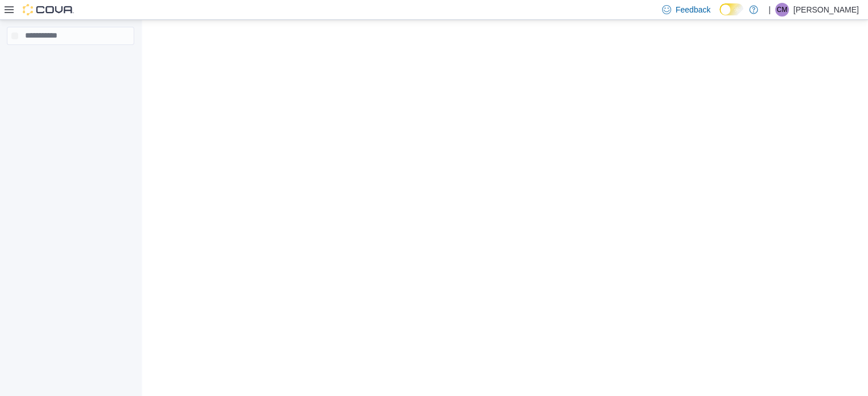  What do you see at coordinates (719, 15) in the screenshot?
I see `span: Dark Mode` at bounding box center [719, 15].